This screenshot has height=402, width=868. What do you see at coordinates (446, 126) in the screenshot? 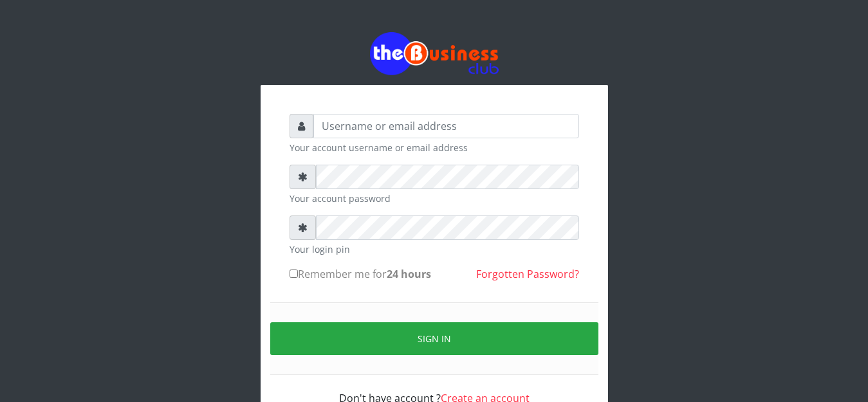
I see `input: Username or email address` at bounding box center [446, 126].